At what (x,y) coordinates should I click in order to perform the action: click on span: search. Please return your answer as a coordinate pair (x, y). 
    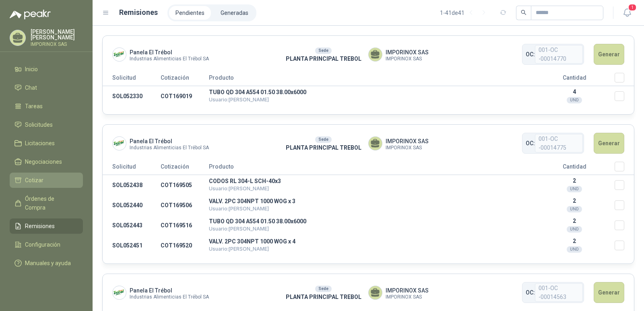
    Looking at the image, I should click on (524, 12).